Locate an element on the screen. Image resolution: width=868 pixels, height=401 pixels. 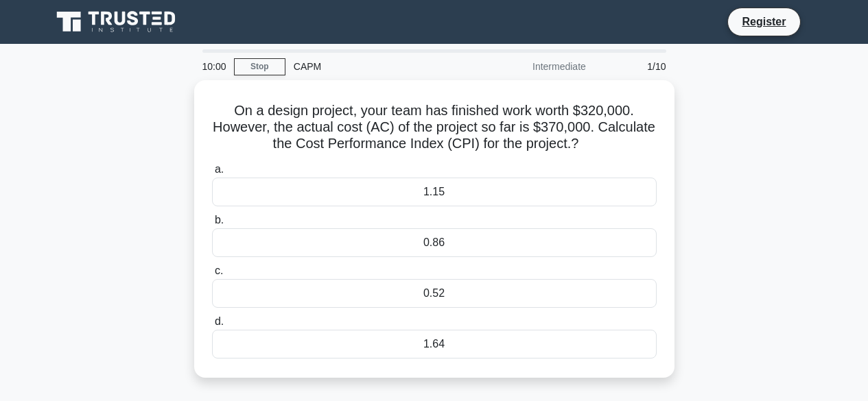
div: 0.52 is located at coordinates (434, 293).